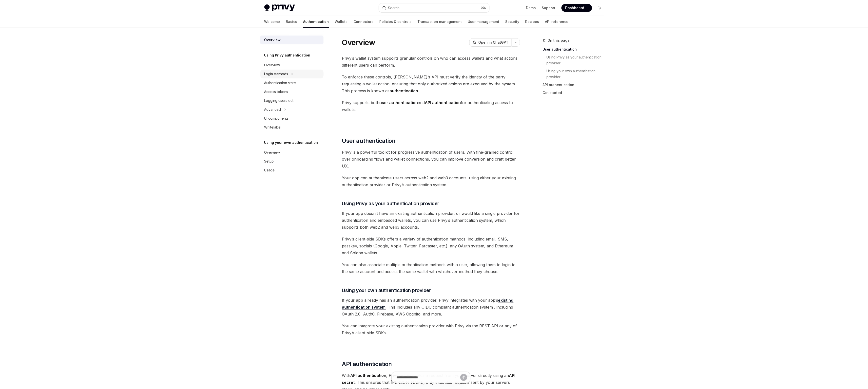 The image size is (868, 389). What do you see at coordinates (556, 22) in the screenshot?
I see `a: API reference` at bounding box center [556, 22].